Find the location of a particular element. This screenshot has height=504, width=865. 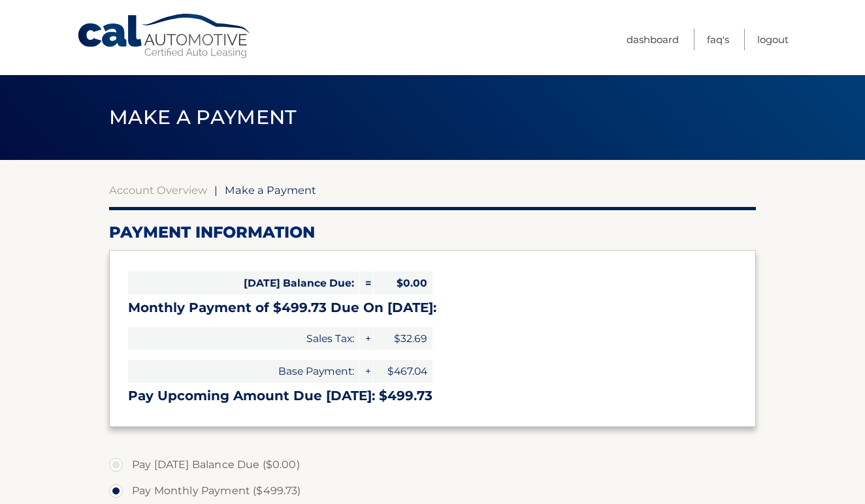

a: Logout is located at coordinates (773, 39).